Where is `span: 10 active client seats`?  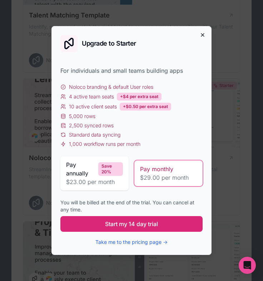
span: 10 active client seats is located at coordinates (93, 107).